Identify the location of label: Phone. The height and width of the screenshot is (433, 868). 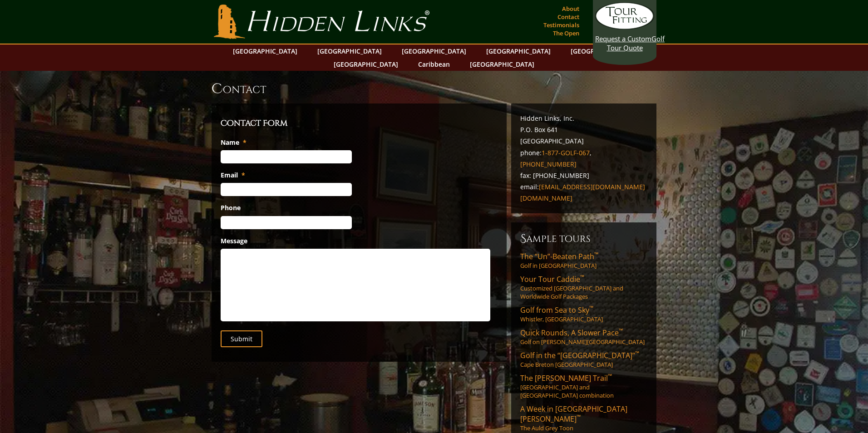
(231, 208).